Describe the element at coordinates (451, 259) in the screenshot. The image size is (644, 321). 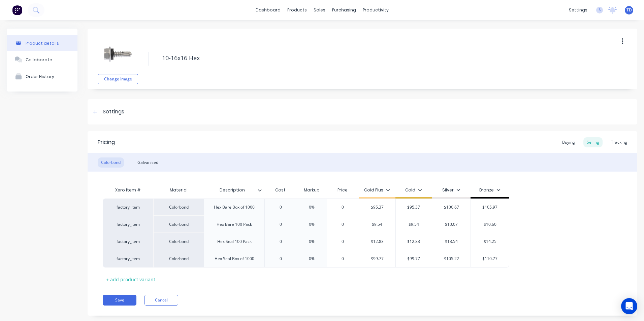
I see `div: $105.22` at that location.